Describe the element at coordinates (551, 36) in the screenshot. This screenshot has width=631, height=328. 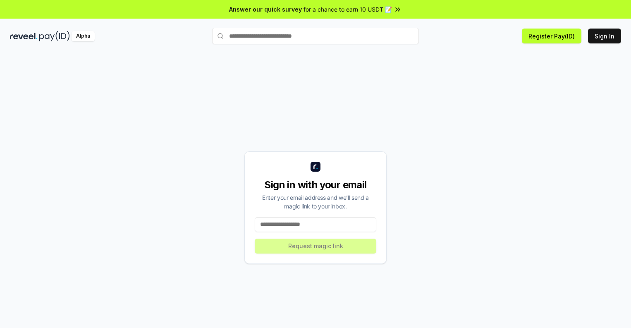
I see `button: Register Pay(ID)` at that location.